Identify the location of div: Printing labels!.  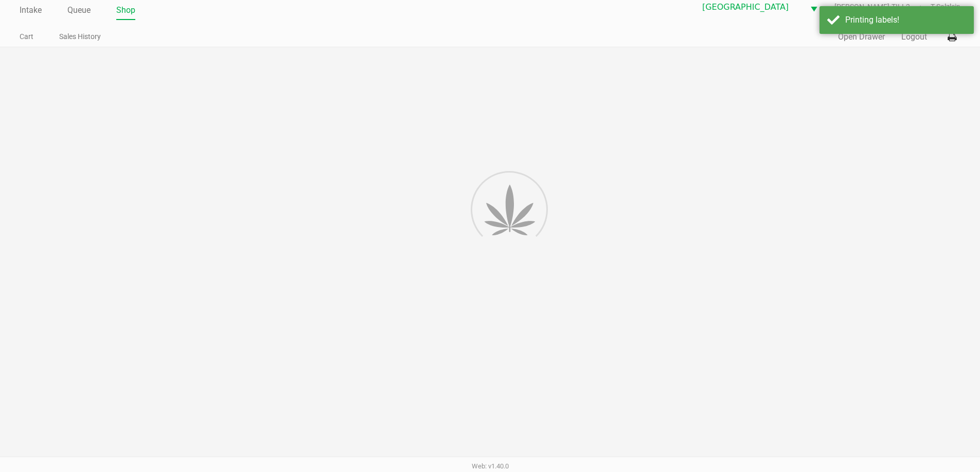
(906, 20).